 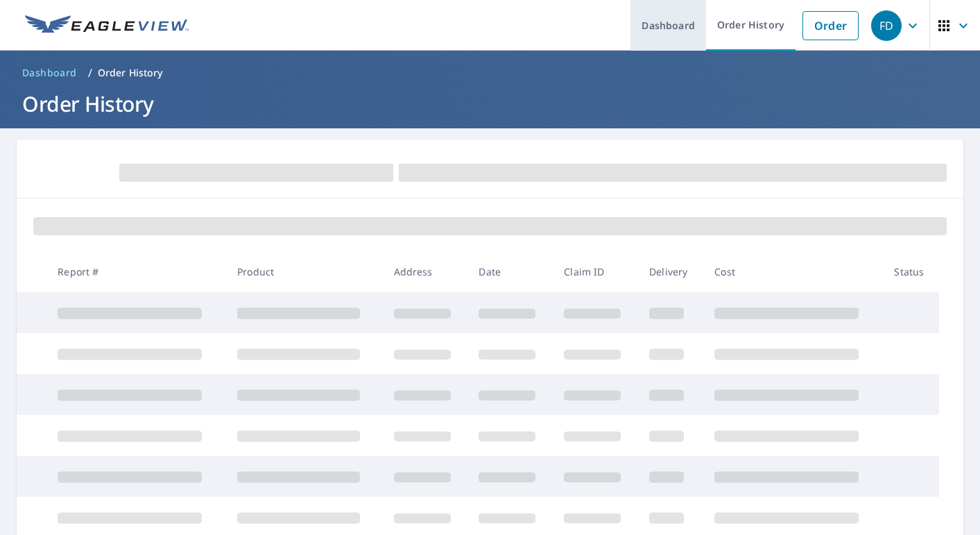 What do you see at coordinates (830, 26) in the screenshot?
I see `a: Order` at bounding box center [830, 26].